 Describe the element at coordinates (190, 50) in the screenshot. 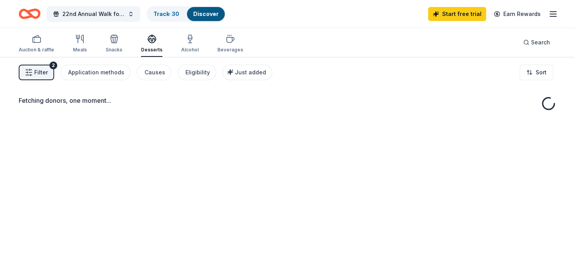

I see `div: Alcohol` at that location.